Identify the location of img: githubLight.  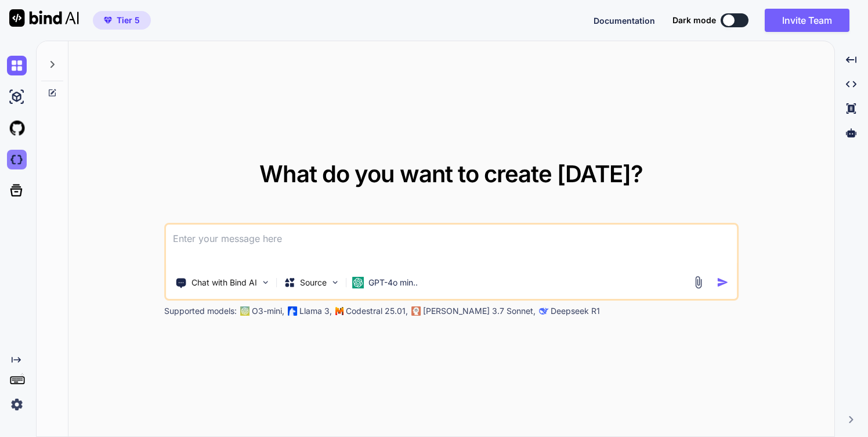
(17, 128).